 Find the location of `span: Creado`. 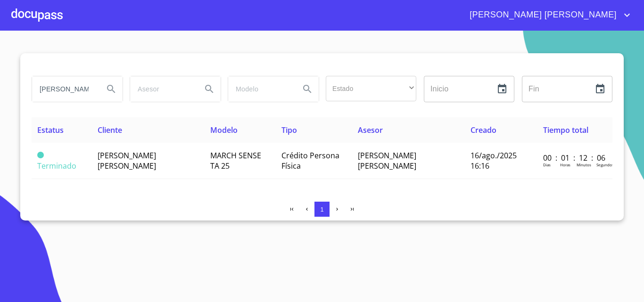

span: Creado is located at coordinates (483, 130).